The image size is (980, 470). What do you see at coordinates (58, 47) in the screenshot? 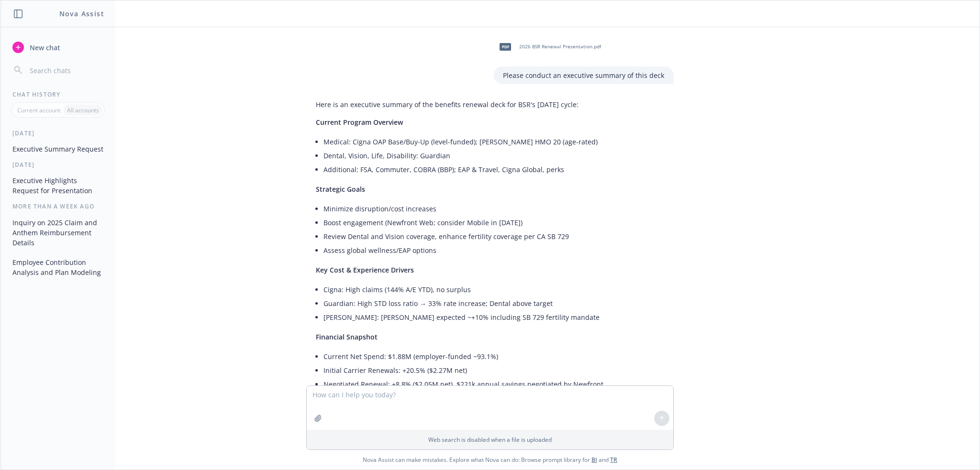
I see `button: New chat` at bounding box center [58, 47].